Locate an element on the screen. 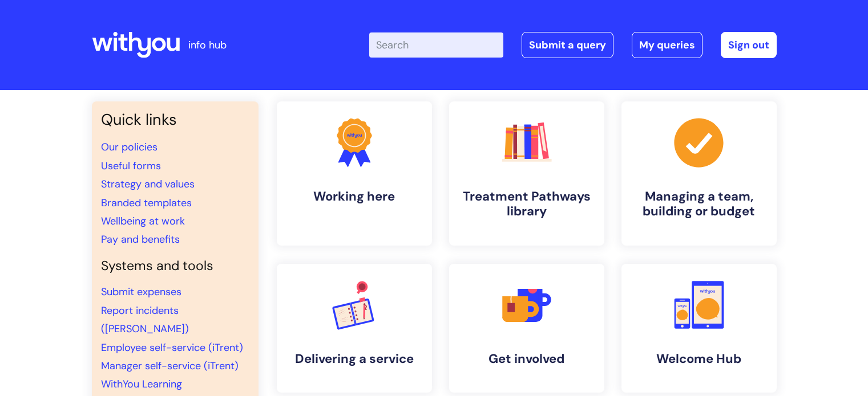 This screenshot has width=868, height=396. a: Submit a query is located at coordinates (567, 45).